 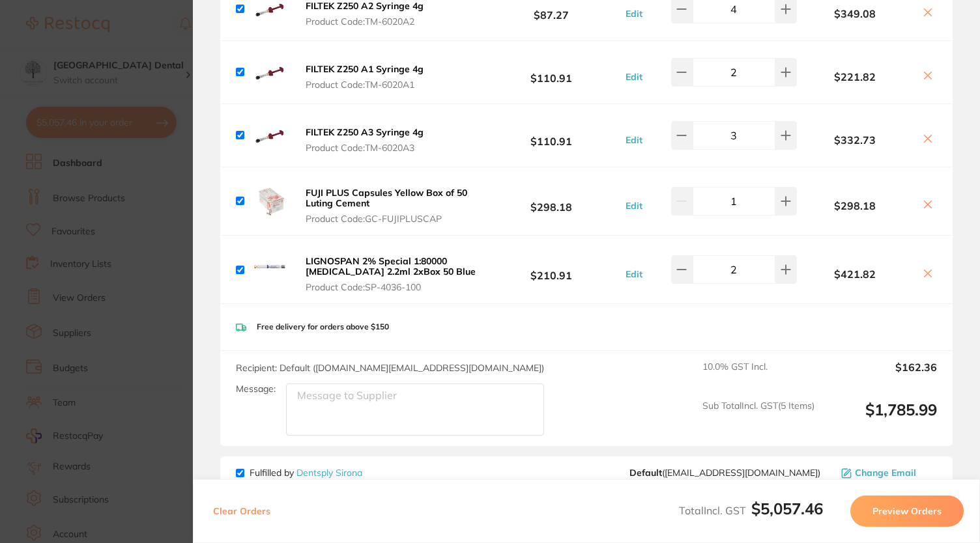 I want to click on a: Dentsply Sirona, so click(x=329, y=472).